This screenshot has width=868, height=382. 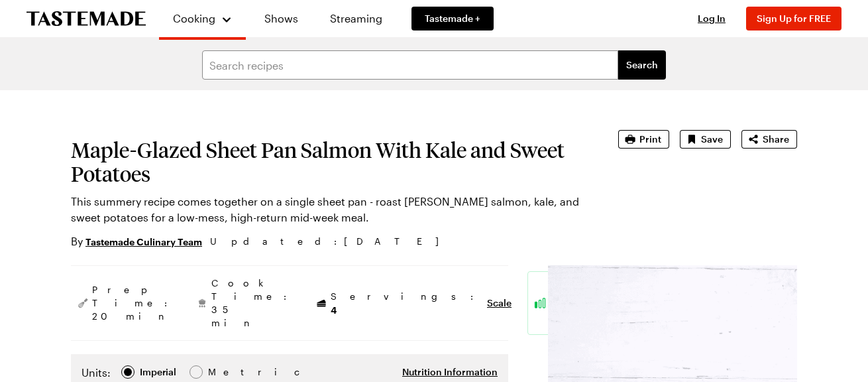 What do you see at coordinates (157, 372) in the screenshot?
I see `div: Imperial` at bounding box center [157, 372].